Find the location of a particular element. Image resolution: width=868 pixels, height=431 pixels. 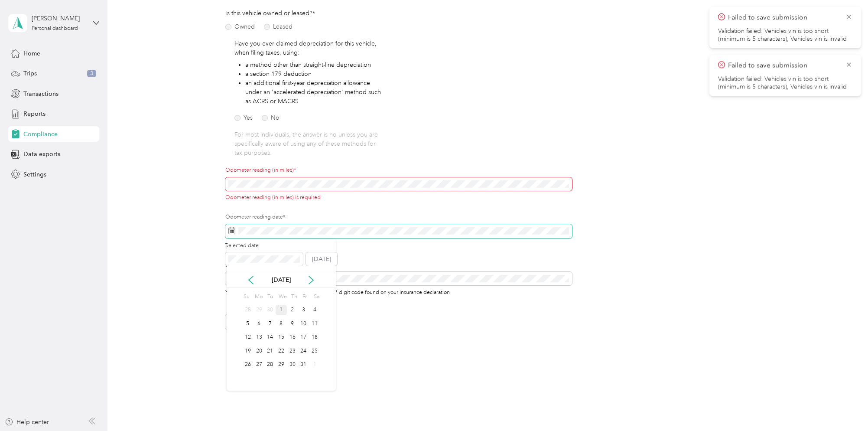

label: Odometer reading (in miles)* is located at coordinates (399, 170).